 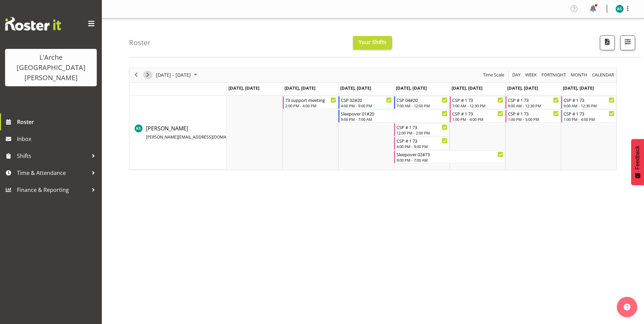 I want to click on img: Rosterit website logo, so click(x=33, y=24).